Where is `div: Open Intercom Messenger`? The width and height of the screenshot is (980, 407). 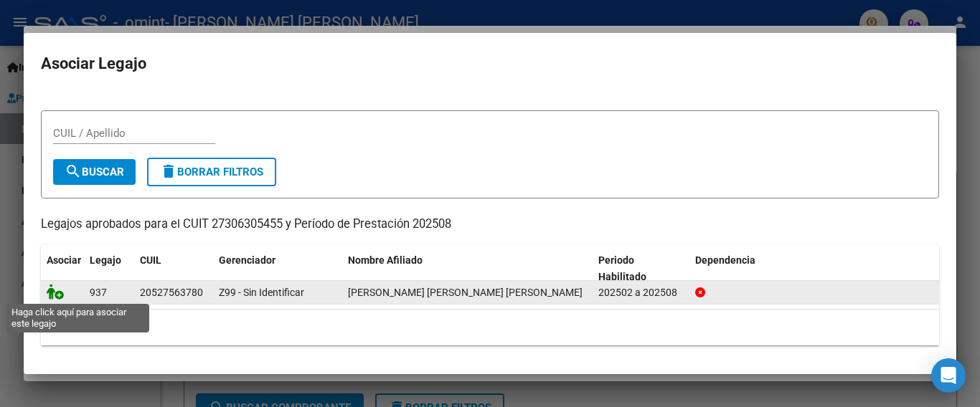
div: Open Intercom Messenger is located at coordinates (948, 375).